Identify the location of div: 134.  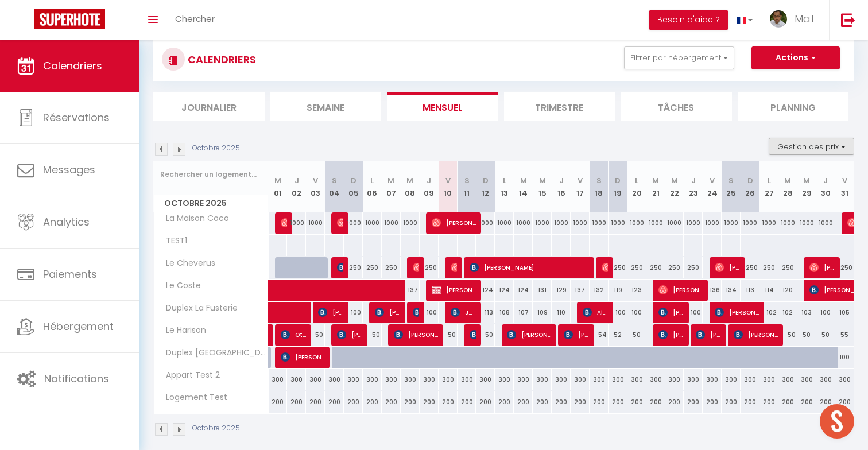
(731, 290).